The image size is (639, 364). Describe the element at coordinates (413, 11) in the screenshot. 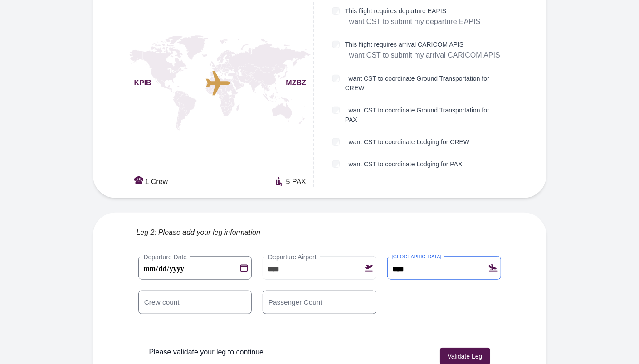

I see `label: This flight requires departure EAPIS` at that location.